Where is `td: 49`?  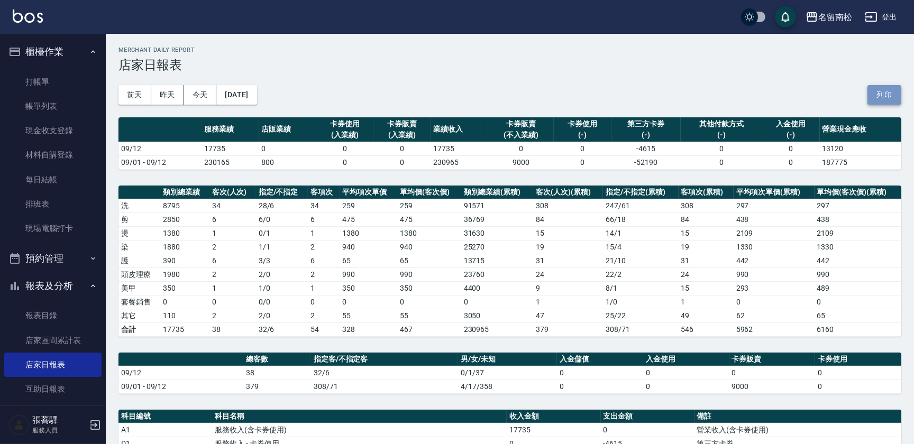 td: 49 is located at coordinates (706, 316).